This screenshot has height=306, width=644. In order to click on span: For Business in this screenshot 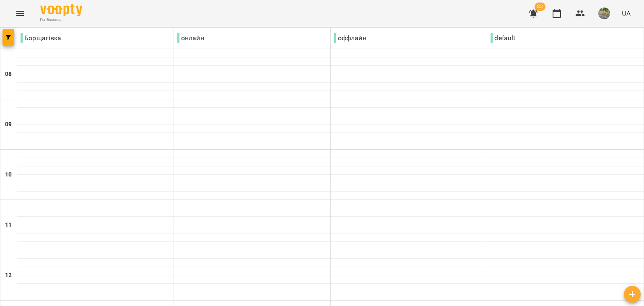, I will do `click(61, 19)`.